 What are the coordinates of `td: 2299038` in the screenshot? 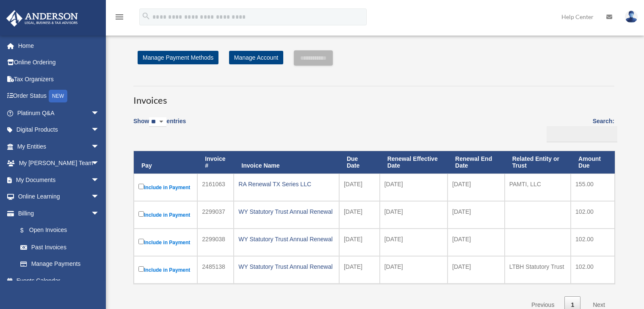 It's located at (216, 242).